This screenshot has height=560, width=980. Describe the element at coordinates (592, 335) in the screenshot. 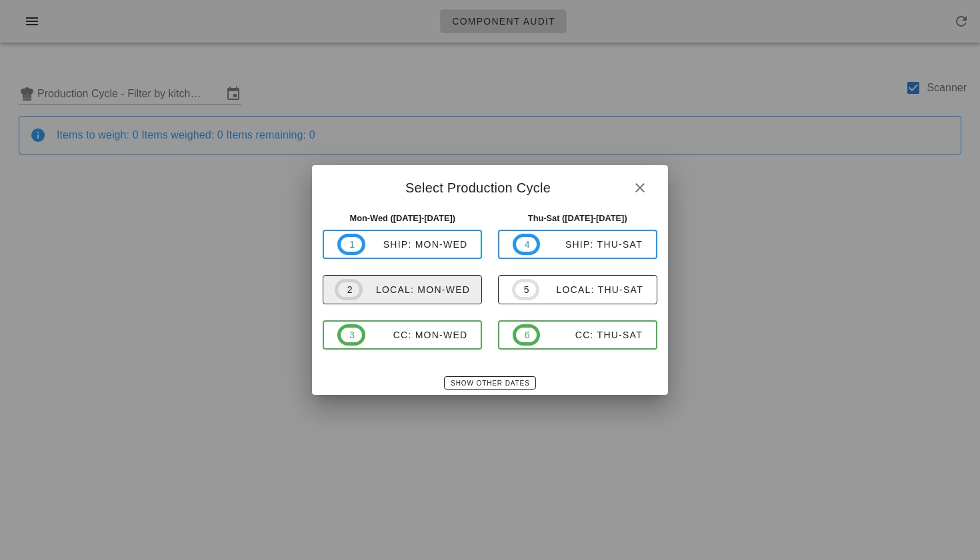

I see `div: CC: Thu-Sat` at that location.